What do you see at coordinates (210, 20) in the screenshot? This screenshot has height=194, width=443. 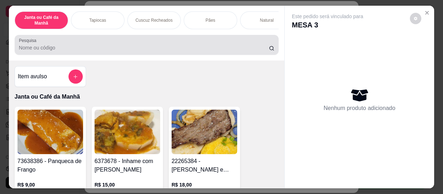 I see `p: Pães` at bounding box center [210, 20].